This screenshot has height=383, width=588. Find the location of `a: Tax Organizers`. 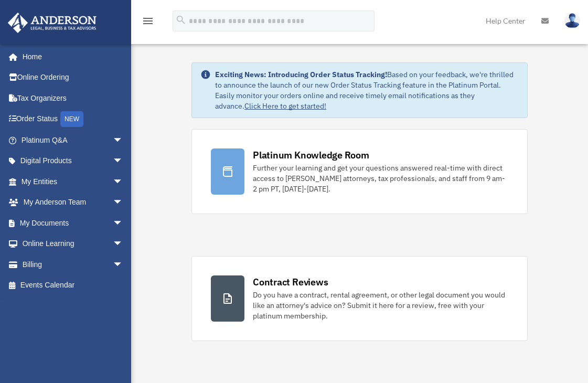

a: Tax Organizers is located at coordinates (73, 98).